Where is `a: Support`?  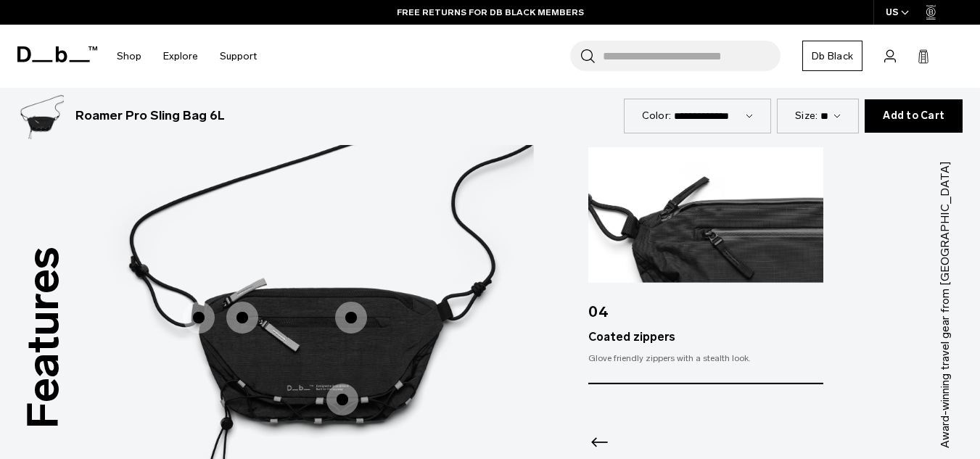
a: Support is located at coordinates (238, 56).